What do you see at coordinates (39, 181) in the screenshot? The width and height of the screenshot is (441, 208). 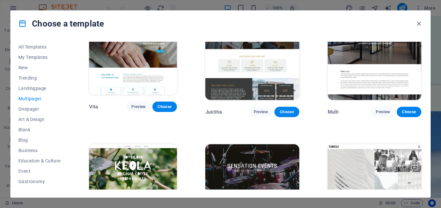 I see `span: Gastronomy` at bounding box center [39, 181].